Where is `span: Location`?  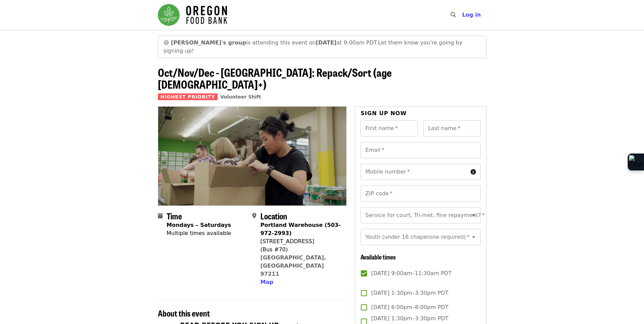 span: Location is located at coordinates (274, 215).